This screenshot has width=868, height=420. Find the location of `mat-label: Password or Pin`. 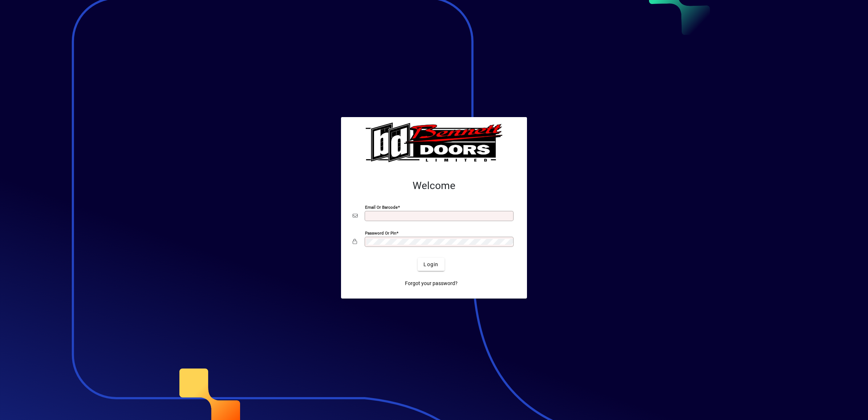

mat-label: Password or Pin is located at coordinates (381, 233).